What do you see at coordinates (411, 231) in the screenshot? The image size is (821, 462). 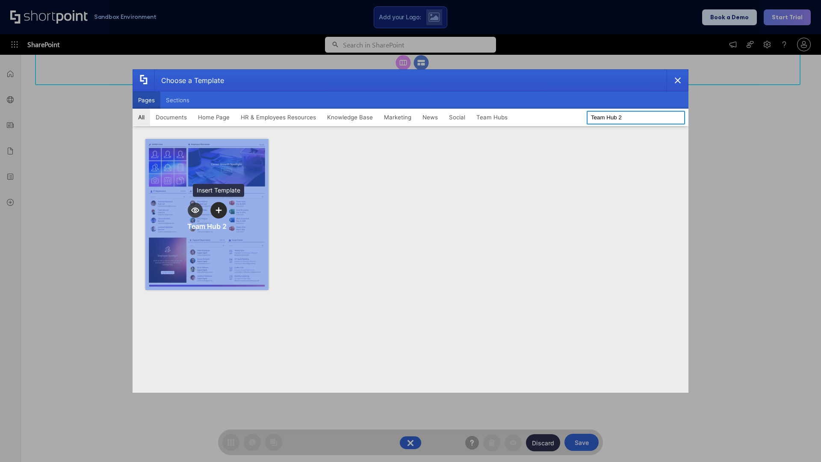 I see `div: template selector` at bounding box center [411, 231].